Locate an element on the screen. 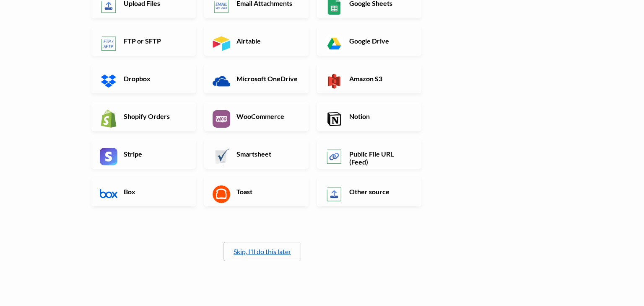 The image size is (644, 306). a: Notion is located at coordinates (369, 117).